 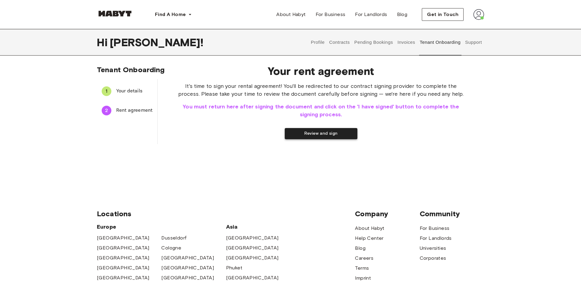 I want to click on span: Dusseldorf, so click(x=174, y=238).